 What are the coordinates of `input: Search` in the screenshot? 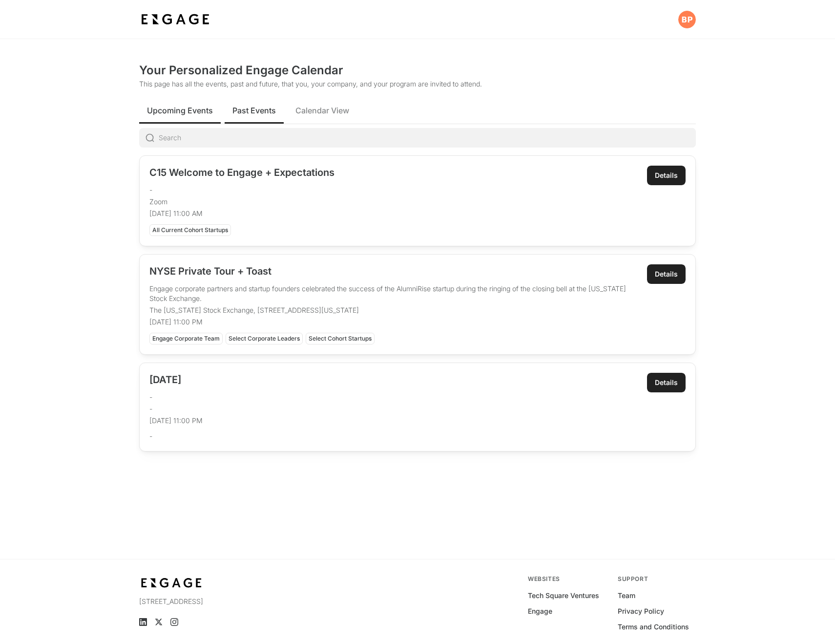 It's located at (427, 138).